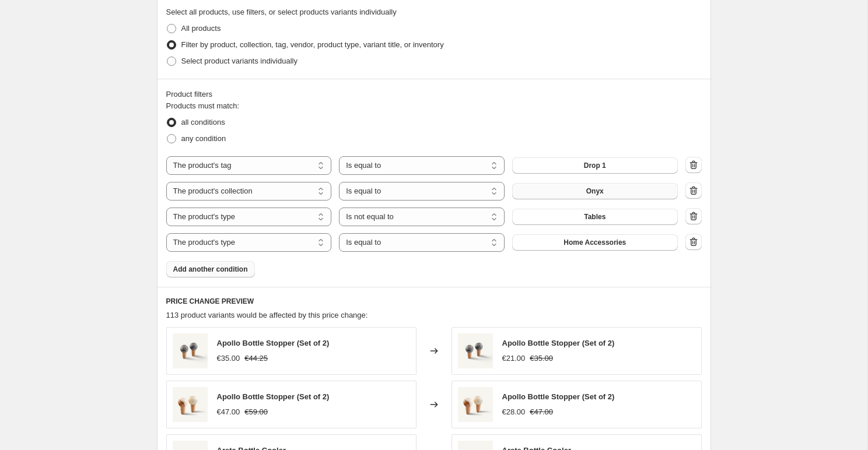 This screenshot has width=868, height=450. What do you see at coordinates (256, 359) in the screenshot?
I see `strike: €44.25` at bounding box center [256, 359].